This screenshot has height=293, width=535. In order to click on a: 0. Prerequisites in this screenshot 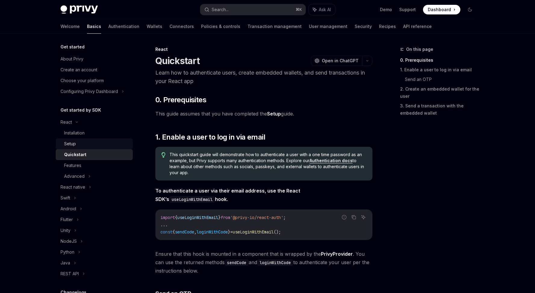, I will do `click(440, 60)`.